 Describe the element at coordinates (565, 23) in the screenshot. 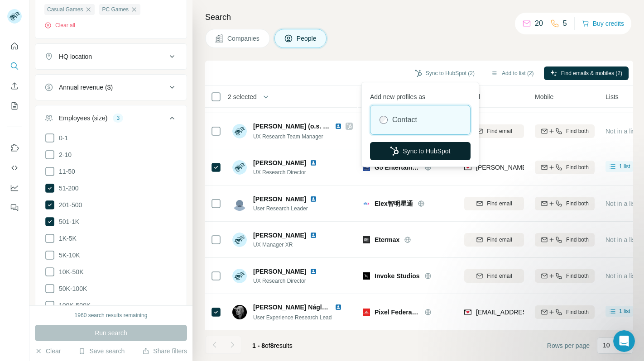

I see `p: 5` at that location.